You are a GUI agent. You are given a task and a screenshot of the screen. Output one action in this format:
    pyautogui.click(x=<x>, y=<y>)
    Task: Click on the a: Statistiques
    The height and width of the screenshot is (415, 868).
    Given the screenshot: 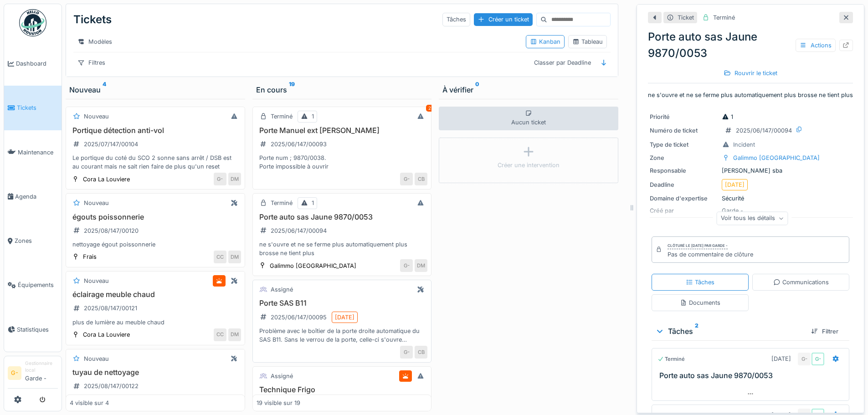 What is the action you would take?
    pyautogui.click(x=33, y=330)
    